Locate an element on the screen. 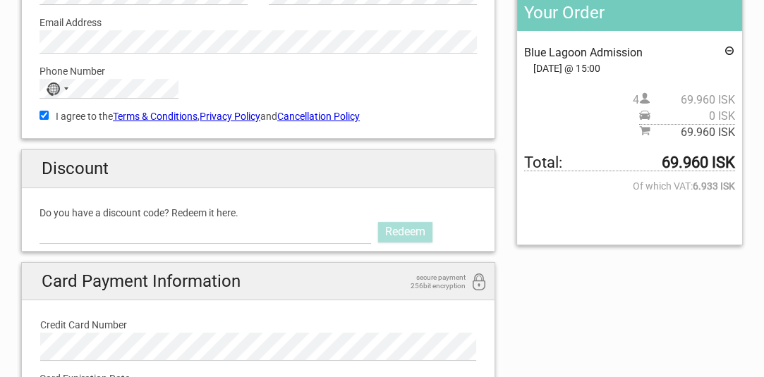  i: 256bit encryption is located at coordinates (479, 283).